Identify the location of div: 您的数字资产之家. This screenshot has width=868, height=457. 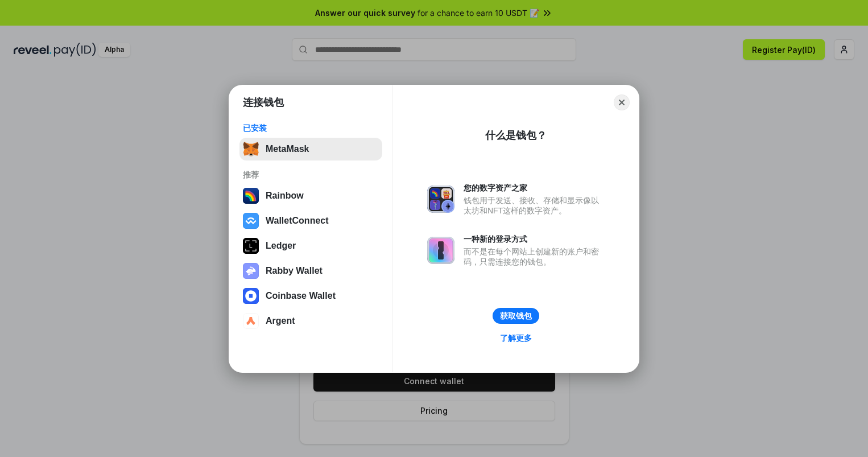
(535, 188).